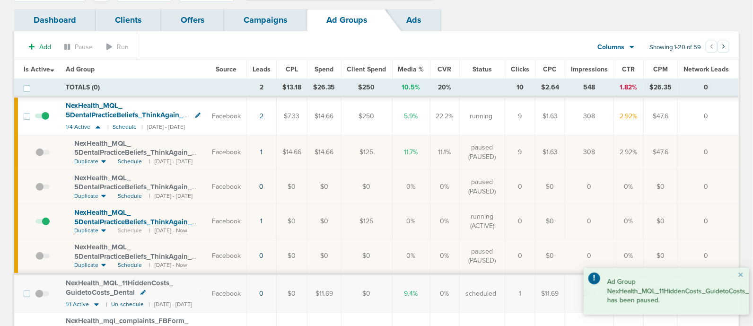  What do you see at coordinates (717, 48) in the screenshot?
I see `ul: Pagination` at bounding box center [717, 48].